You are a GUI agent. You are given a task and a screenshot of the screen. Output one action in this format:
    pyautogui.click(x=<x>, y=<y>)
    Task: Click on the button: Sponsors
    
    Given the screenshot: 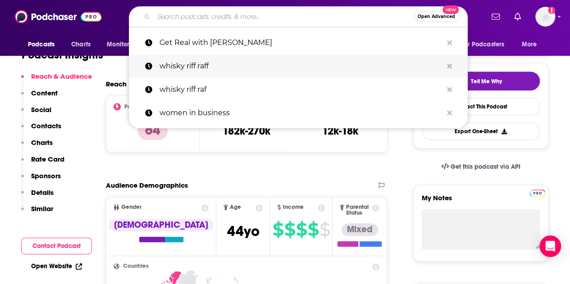 What is the action you would take?
    pyautogui.click(x=41, y=180)
    